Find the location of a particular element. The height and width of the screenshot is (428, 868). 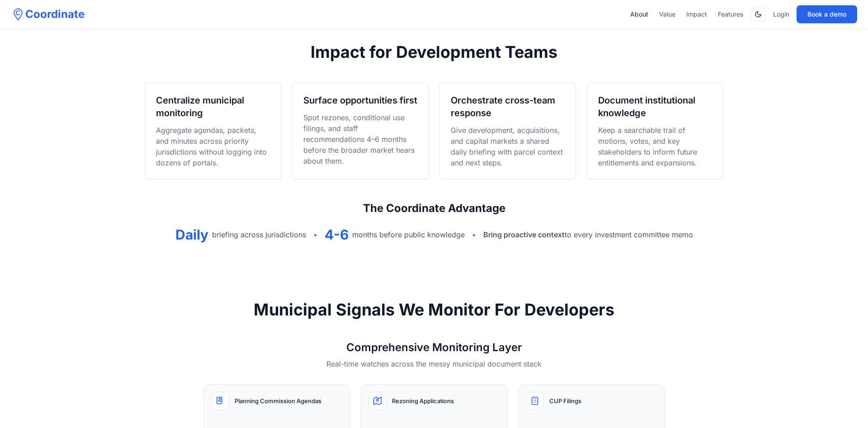

h3: Document institutional knowledge is located at coordinates (656, 107).